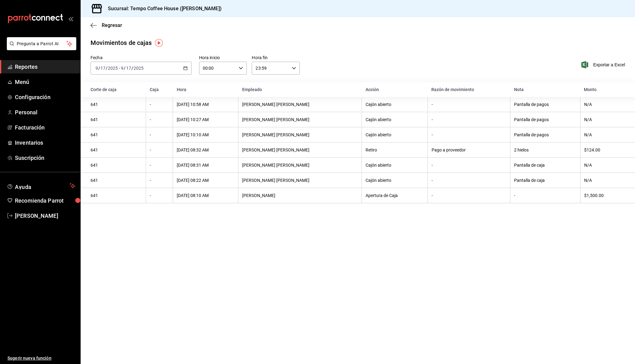 This screenshot has height=364, width=635. What do you see at coordinates (45, 97) in the screenshot?
I see `span: Configuración` at bounding box center [45, 97].